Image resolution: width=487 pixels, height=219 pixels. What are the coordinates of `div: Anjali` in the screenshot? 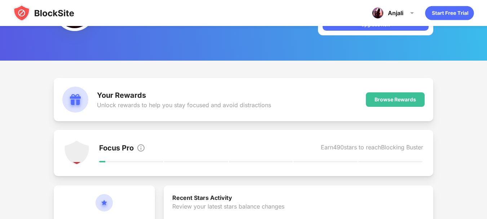 It's located at (396, 13).